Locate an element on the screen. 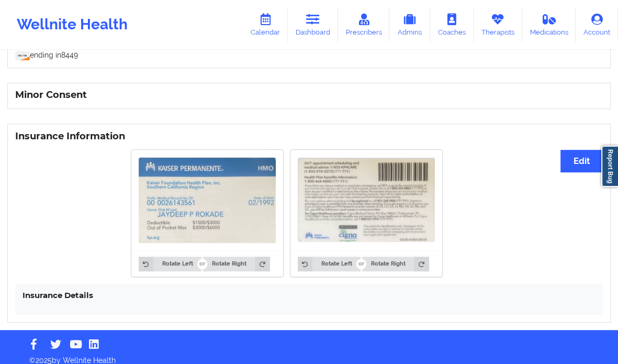 The image size is (618, 364). a: Coaches is located at coordinates (452, 24).